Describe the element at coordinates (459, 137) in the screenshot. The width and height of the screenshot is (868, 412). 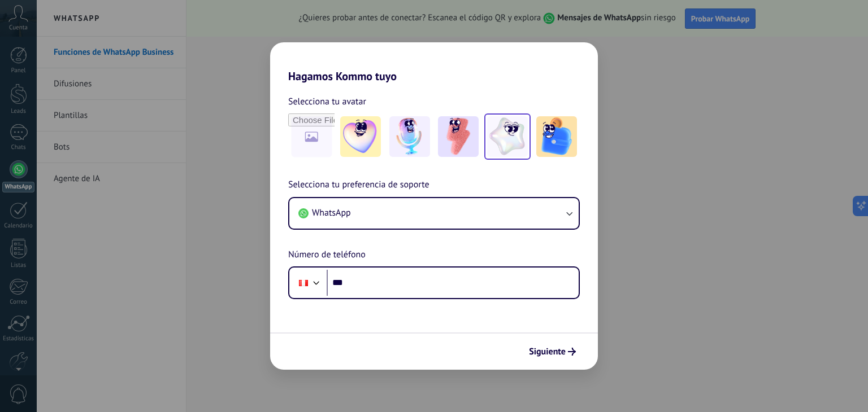
I see `img: -3.jpeg` at that location.